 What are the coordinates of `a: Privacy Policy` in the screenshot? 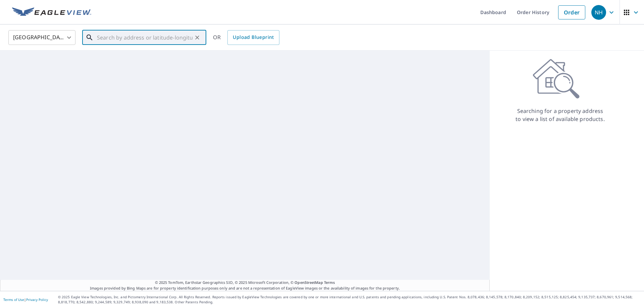 It's located at (37, 300).